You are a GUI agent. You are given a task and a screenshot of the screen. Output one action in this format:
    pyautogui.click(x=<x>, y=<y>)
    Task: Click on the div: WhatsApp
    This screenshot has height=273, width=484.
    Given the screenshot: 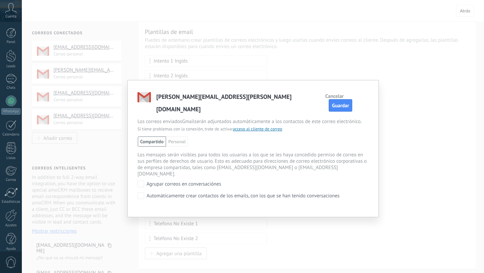 What is the action you would take?
    pyautogui.click(x=11, y=111)
    